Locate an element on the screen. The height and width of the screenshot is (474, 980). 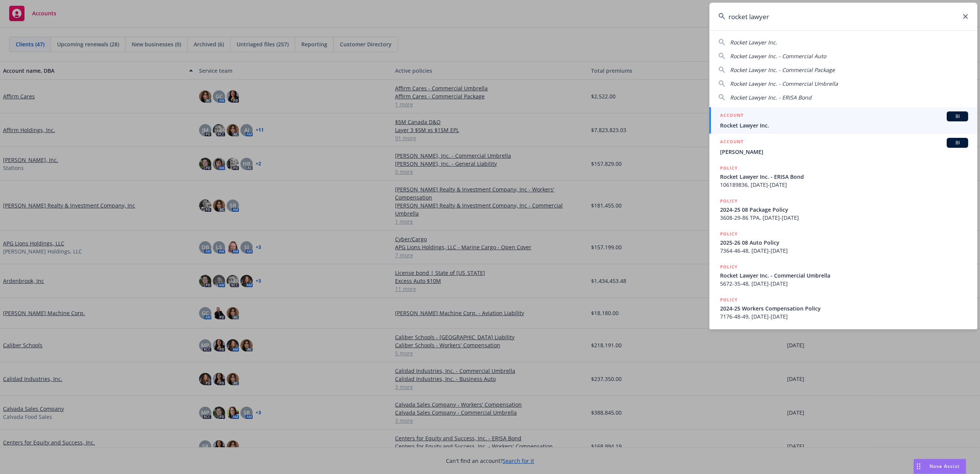
a: ACCOUNTBIRocket Lawyer Inc. is located at coordinates (843, 121).